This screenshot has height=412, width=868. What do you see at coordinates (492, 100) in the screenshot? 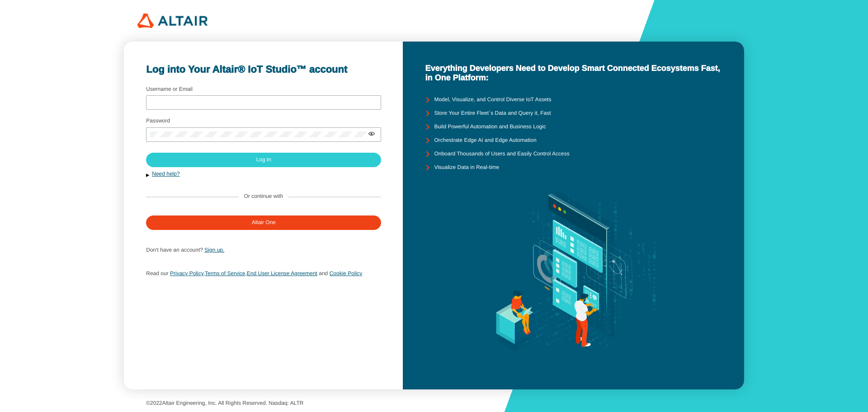
I see `unity-typography: Model, Visualize, and Control Diverse IoT Assets` at bounding box center [492, 100].